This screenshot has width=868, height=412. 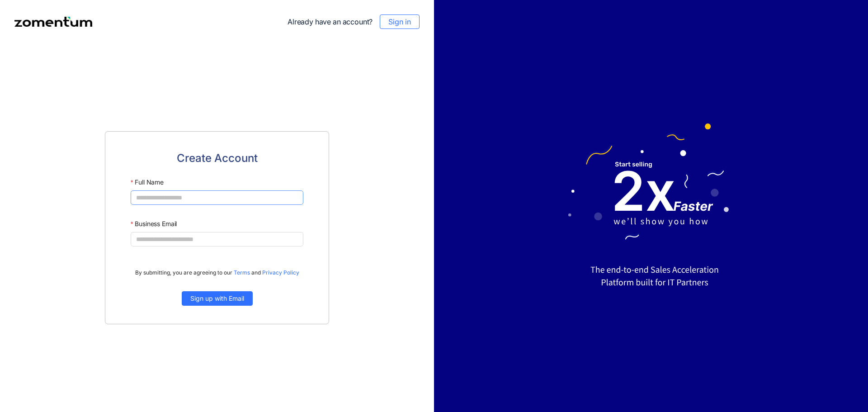 I want to click on label: Full Name, so click(x=147, y=182).